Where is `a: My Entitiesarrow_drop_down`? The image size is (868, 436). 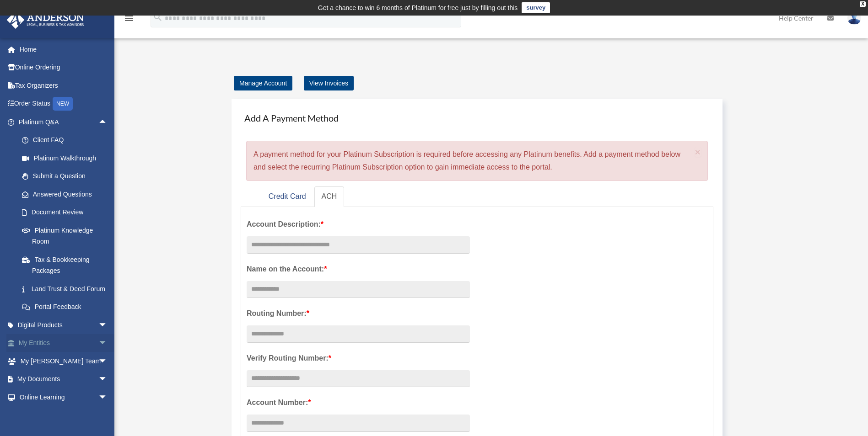 a: My Entitiesarrow_drop_down is located at coordinates (63, 343).